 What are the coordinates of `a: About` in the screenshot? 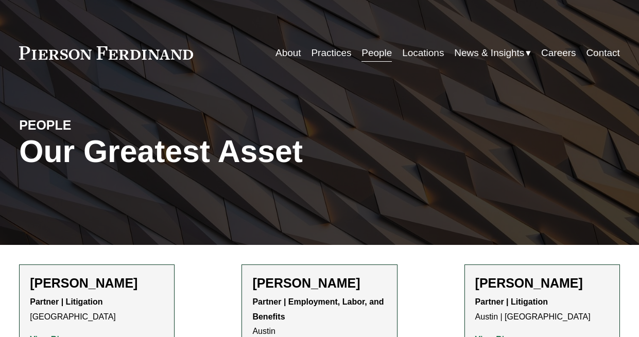 It's located at (288, 53).